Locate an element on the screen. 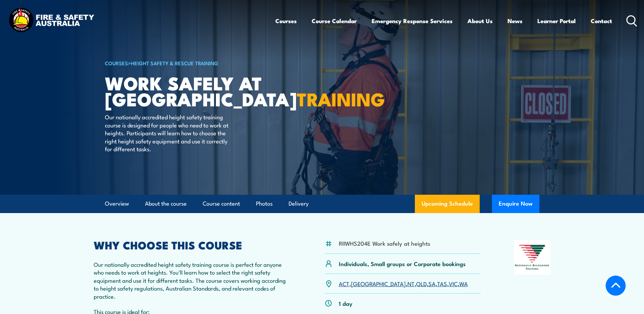 Image resolution: width=644 pixels, height=314 pixels. a: TAS is located at coordinates (442, 283).